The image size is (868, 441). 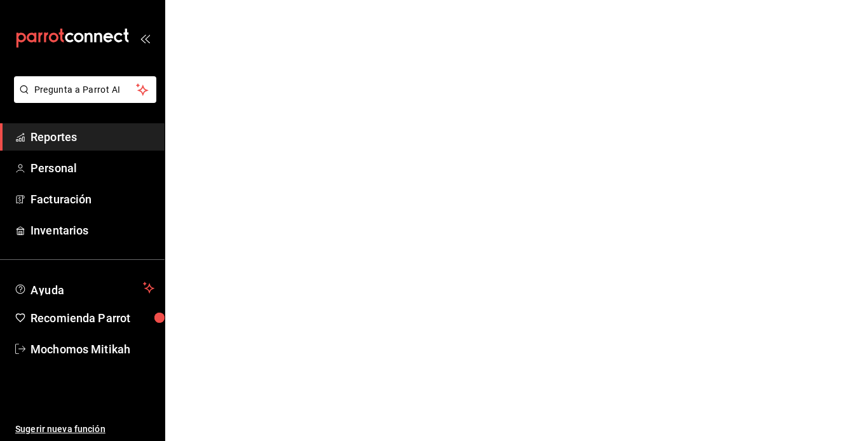 I want to click on span: Recomienda Parrot, so click(x=92, y=318).